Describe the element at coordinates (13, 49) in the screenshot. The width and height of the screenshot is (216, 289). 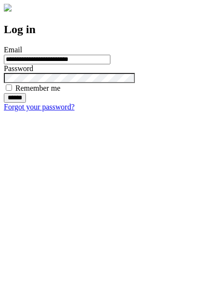
I see `label: Email` at that location.